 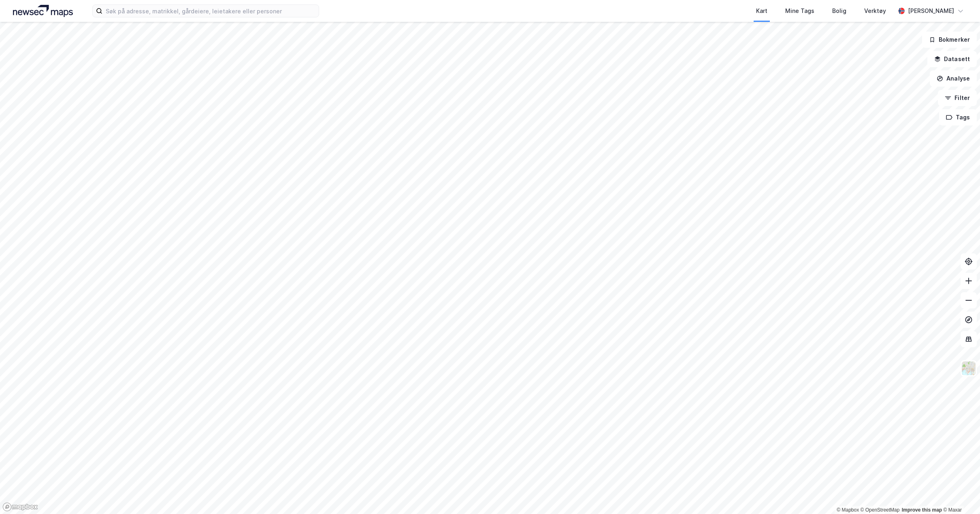 What do you see at coordinates (43, 11) in the screenshot?
I see `img: logo.a4113a55bc3d86da70a041830d287a7e.svg` at bounding box center [43, 11].